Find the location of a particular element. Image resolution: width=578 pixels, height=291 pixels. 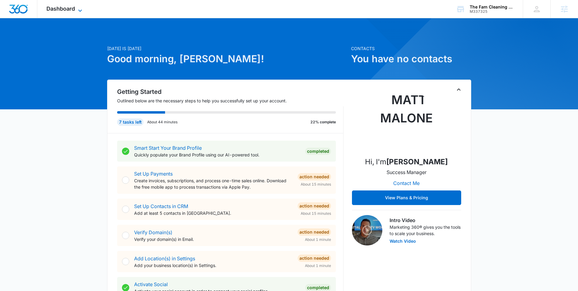

p: 22% complete is located at coordinates (323, 122).